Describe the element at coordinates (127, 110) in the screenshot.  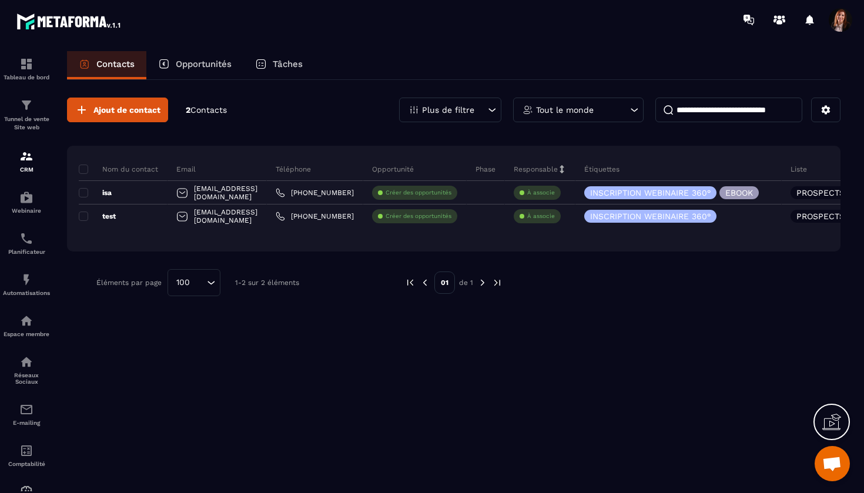
I see `span: Ajout de contact` at that location.